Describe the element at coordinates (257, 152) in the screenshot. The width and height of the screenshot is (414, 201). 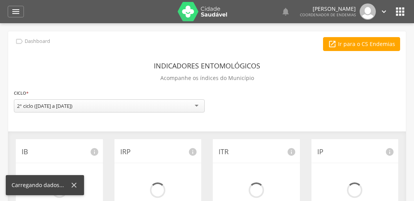
I see `p: ITR` at that location.